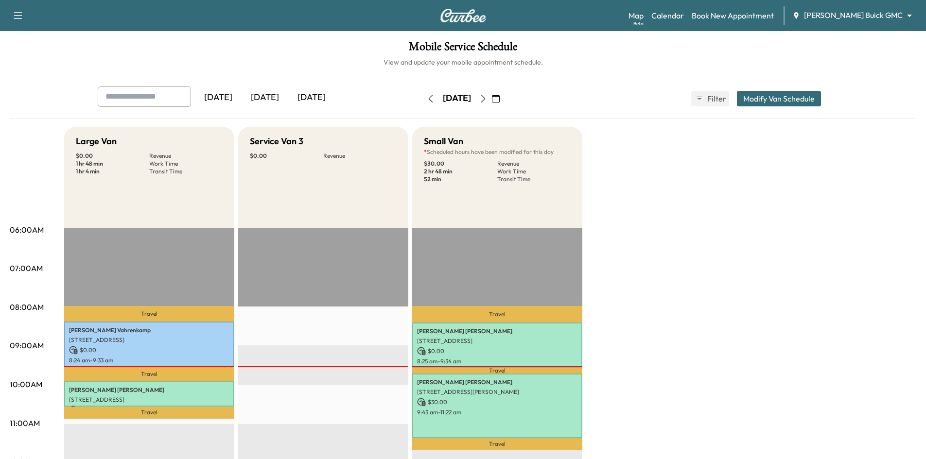 The image size is (926, 459). Describe the element at coordinates (463, 49) in the screenshot. I see `h1: Mobile Service Schedule` at that location.